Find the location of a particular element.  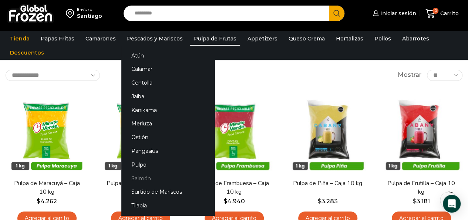

div: Enviar a is located at coordinates (90, 10).